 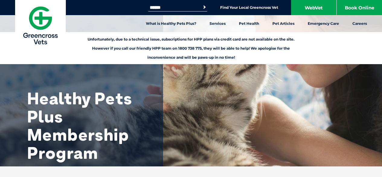 I want to click on a: Careers, so click(x=360, y=24).